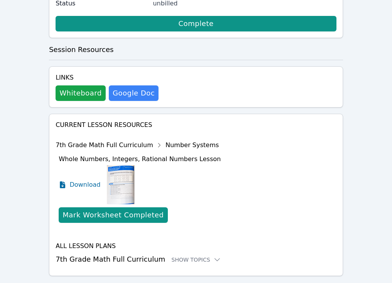 The image size is (392, 283). What do you see at coordinates (196, 260) in the screenshot?
I see `div: Show Topics` at bounding box center [196, 260].